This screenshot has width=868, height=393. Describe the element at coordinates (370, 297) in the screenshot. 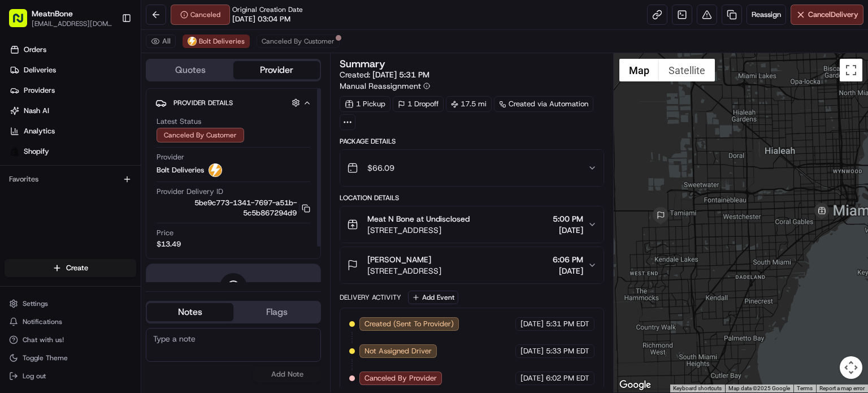

I see `div: Delivery Activity` at that location.